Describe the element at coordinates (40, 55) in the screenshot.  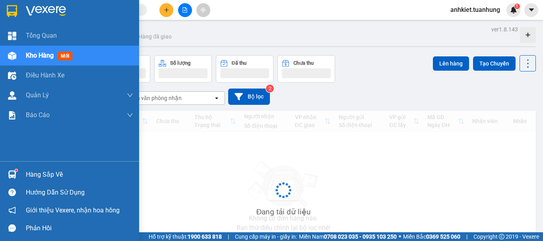
I see `span: Kho hàng` at that location.